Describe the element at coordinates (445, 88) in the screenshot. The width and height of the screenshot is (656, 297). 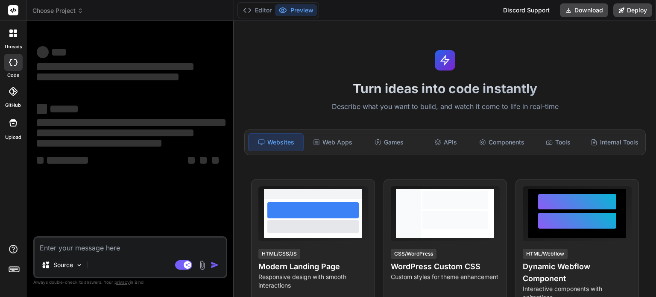
I see `h1: Turn ideas into code instantly` at that location.